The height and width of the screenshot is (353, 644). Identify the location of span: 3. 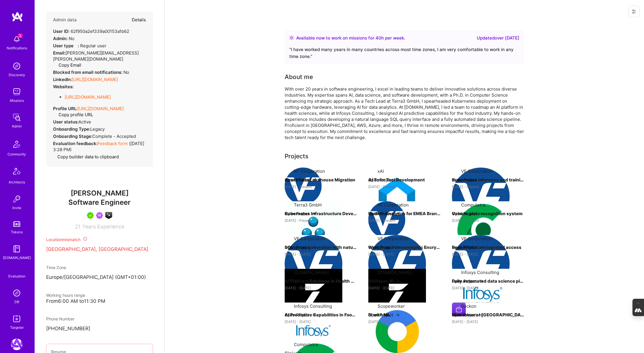
(20, 36).